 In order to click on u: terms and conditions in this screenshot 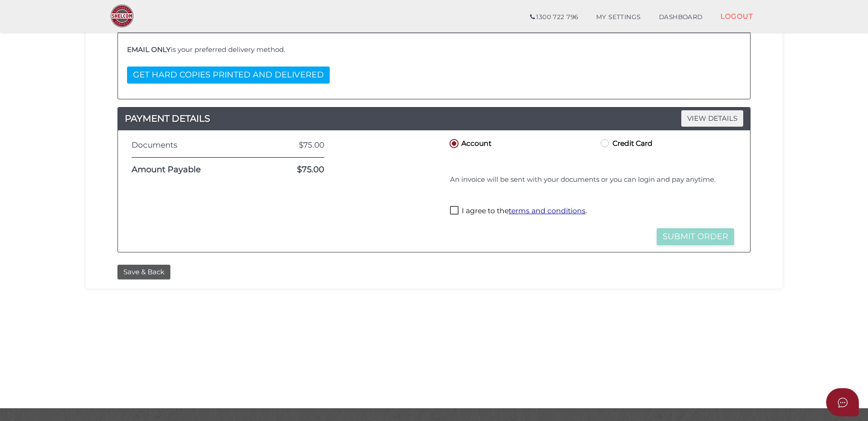, I will do `click(548, 211)`.